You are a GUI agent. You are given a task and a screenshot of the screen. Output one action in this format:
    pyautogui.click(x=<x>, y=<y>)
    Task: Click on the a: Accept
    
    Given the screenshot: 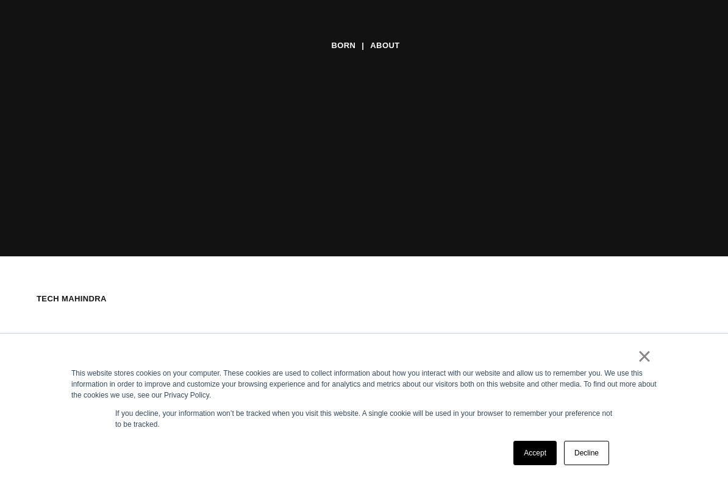 What is the action you would take?
    pyautogui.click(x=534, y=453)
    